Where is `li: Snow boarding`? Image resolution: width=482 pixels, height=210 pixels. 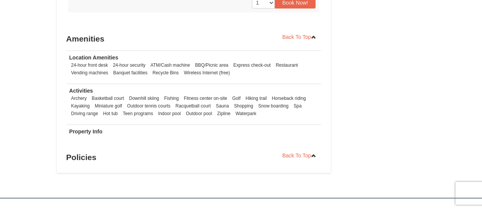
li: Snow boarding is located at coordinates (273, 106).